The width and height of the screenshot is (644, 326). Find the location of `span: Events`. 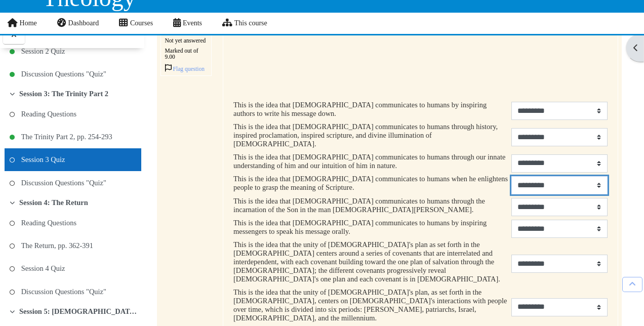

span: Events is located at coordinates (193, 23).